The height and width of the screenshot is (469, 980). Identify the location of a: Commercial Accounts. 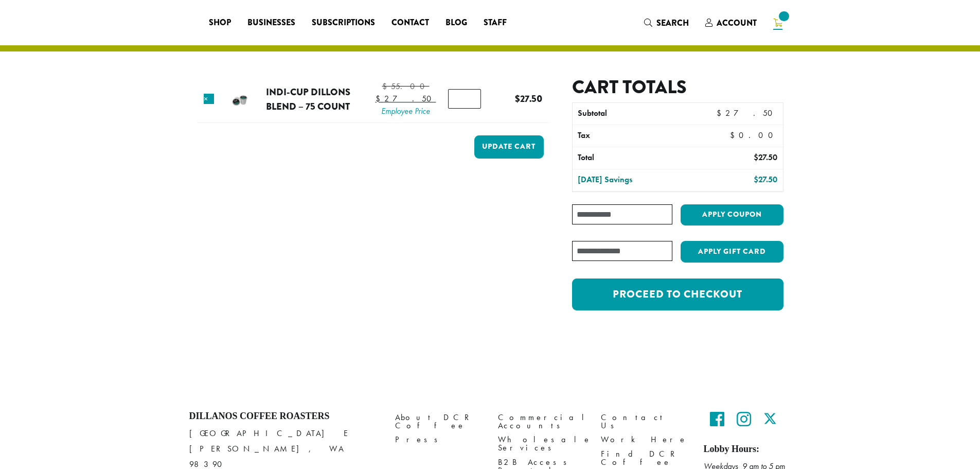
(542, 422).